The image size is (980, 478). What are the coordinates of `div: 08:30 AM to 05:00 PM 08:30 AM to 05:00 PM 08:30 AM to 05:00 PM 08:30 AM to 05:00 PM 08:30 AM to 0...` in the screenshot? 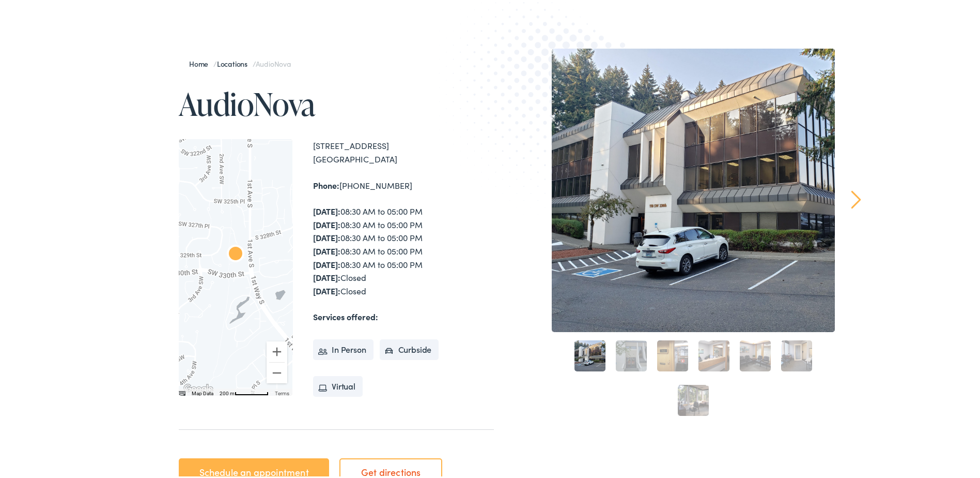 It's located at (404, 248).